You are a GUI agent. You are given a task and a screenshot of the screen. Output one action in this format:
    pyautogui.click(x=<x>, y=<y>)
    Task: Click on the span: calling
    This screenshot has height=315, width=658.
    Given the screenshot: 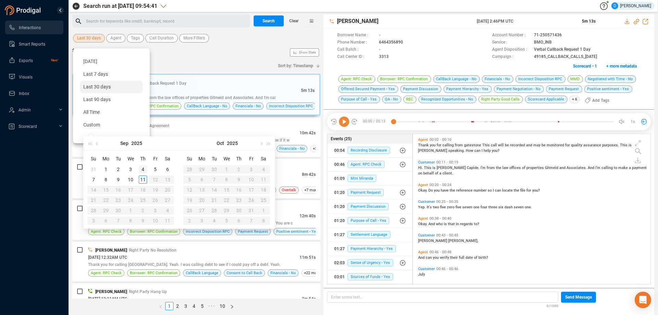 What is the action you would take?
    pyautogui.click(x=607, y=168)
    